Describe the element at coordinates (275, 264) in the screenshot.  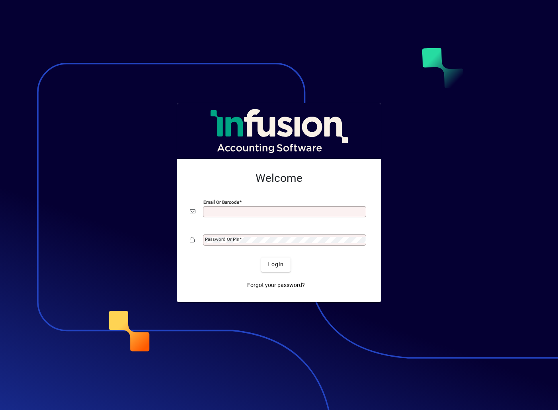
I see `span: Login` at that location.